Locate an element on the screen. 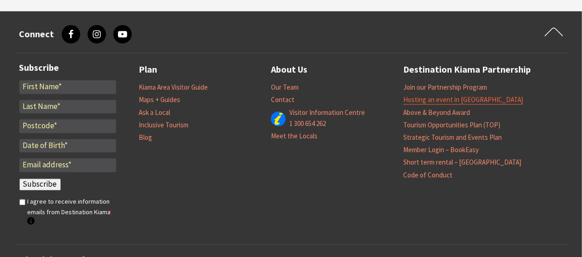 This screenshot has width=582, height=257. a: Ask a Local is located at coordinates (155, 113).